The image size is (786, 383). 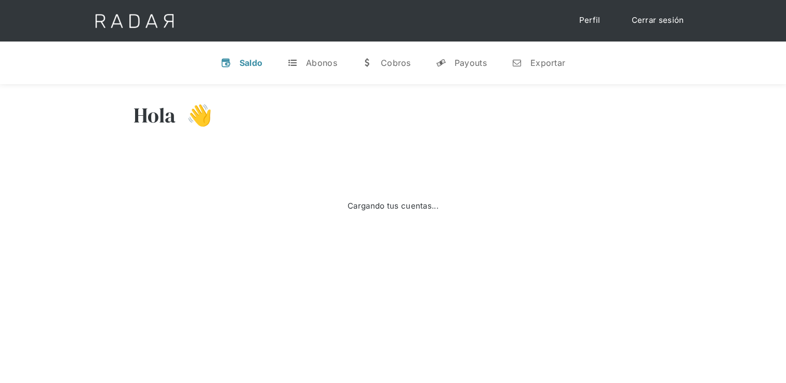 I want to click on div: Exportar, so click(x=548, y=63).